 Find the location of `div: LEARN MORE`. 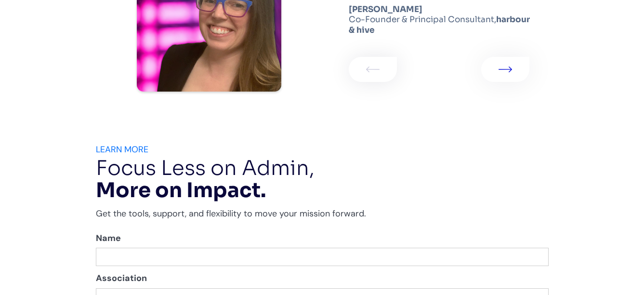

div: LEARN MORE is located at coordinates (322, 149).